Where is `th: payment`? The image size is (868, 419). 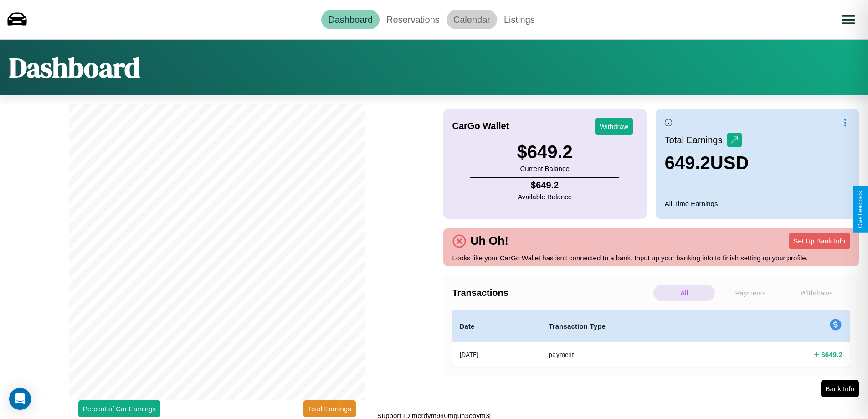 th: payment is located at coordinates (635, 355).